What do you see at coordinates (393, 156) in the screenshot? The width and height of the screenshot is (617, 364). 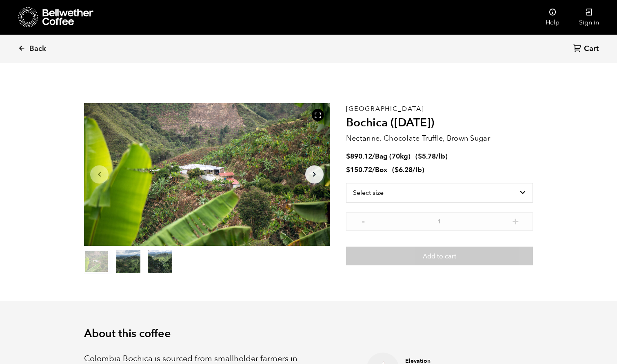 I see `span: Bag (70kg)` at bounding box center [393, 156].